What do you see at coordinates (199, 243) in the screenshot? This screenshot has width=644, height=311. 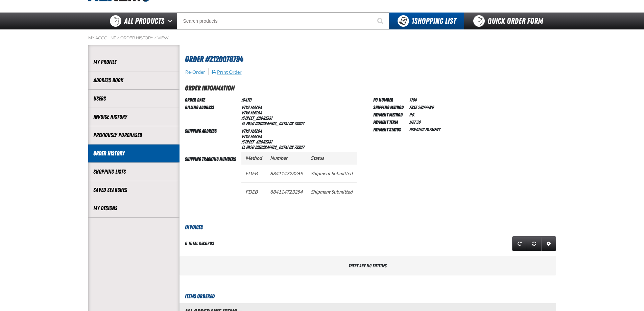 I see `div: 0 total records` at bounding box center [199, 243].